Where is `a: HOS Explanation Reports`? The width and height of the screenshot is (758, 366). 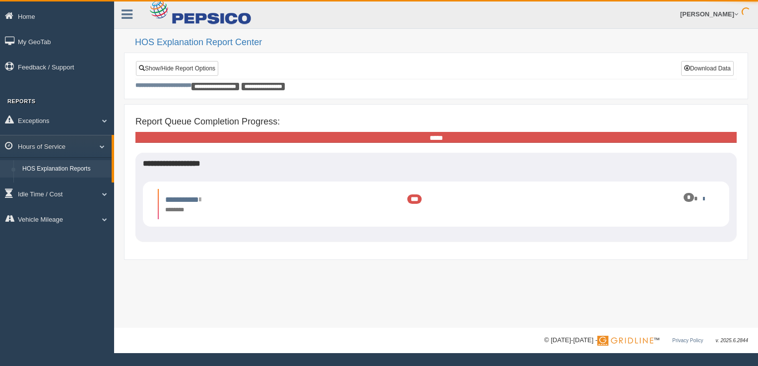
a: HOS Explanation Reports is located at coordinates (64, 169).